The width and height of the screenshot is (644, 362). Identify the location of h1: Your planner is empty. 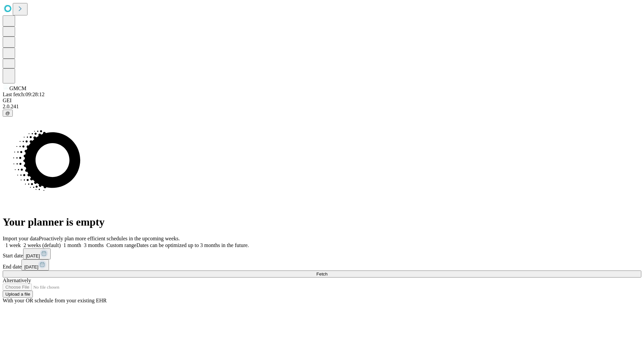
(322, 222).